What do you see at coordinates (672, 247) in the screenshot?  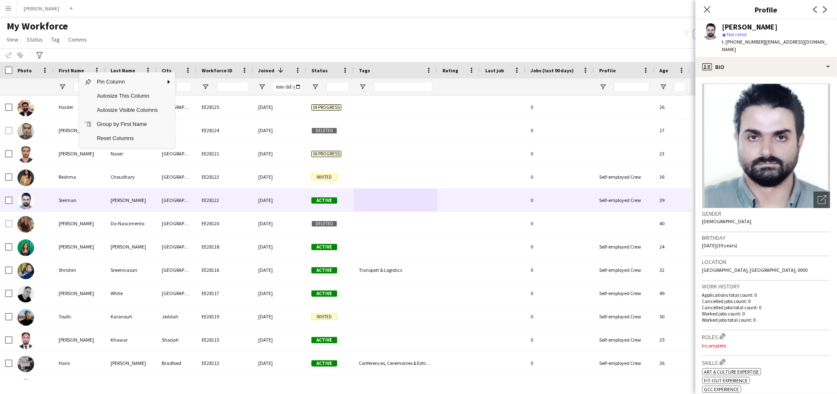 I see `div: 24` at bounding box center [672, 247].